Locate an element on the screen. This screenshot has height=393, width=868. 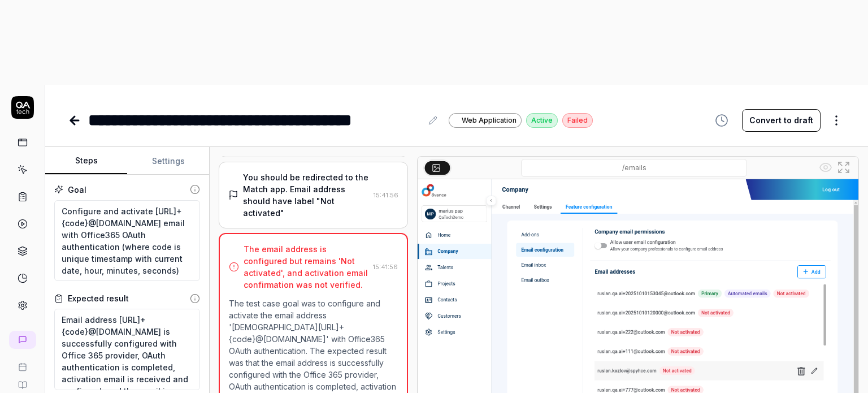
button: Settings is located at coordinates (168, 161).